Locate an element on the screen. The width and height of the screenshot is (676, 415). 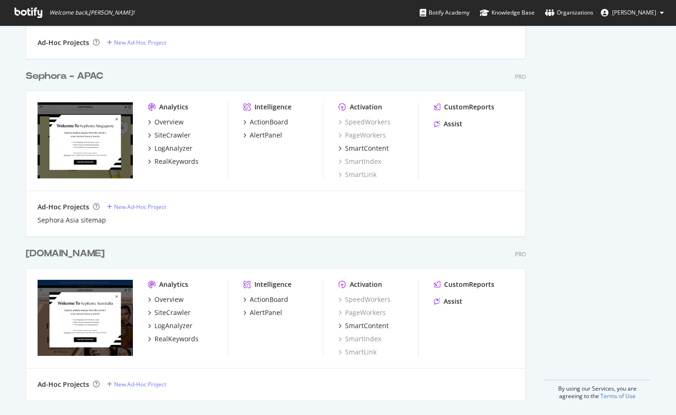
img: sephora.asia is located at coordinates (85, 140).